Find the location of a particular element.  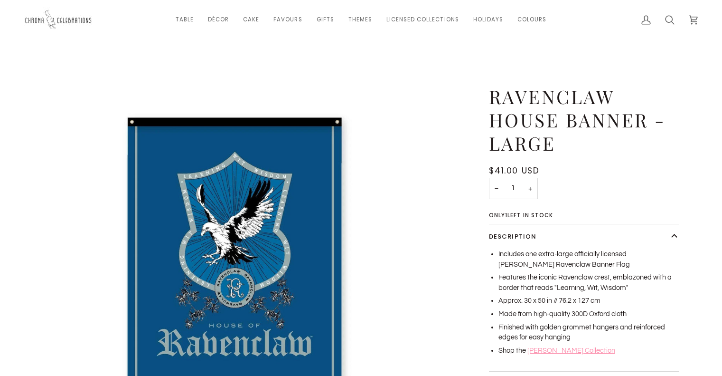

span: Gifts is located at coordinates (325, 19).